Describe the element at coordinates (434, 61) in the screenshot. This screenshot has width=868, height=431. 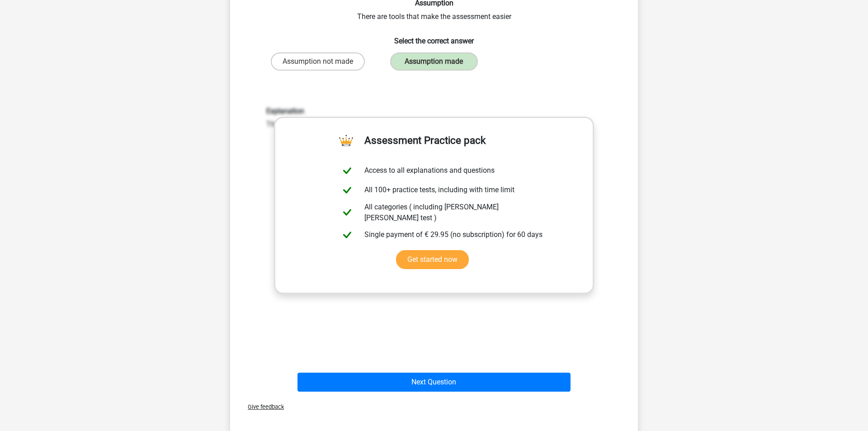
I see `label: Assumption made` at that location.